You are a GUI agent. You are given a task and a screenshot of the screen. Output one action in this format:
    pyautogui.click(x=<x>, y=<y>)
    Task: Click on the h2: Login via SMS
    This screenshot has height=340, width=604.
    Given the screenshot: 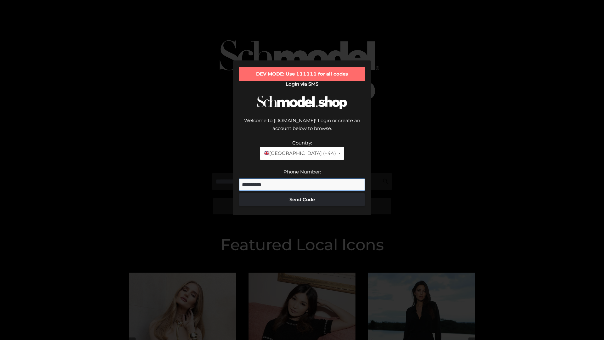 What is the action you would take?
    pyautogui.click(x=302, y=84)
    